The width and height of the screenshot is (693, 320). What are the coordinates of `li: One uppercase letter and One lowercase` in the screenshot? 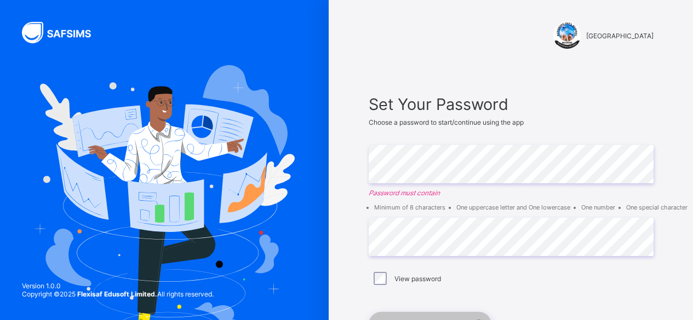 It's located at (513, 208).